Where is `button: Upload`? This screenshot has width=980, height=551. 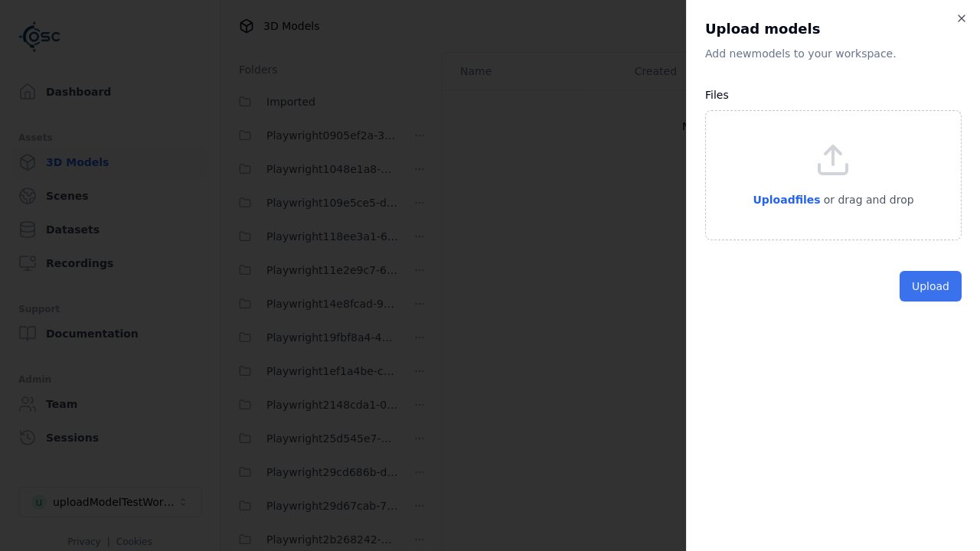 button: Upload is located at coordinates (930, 286).